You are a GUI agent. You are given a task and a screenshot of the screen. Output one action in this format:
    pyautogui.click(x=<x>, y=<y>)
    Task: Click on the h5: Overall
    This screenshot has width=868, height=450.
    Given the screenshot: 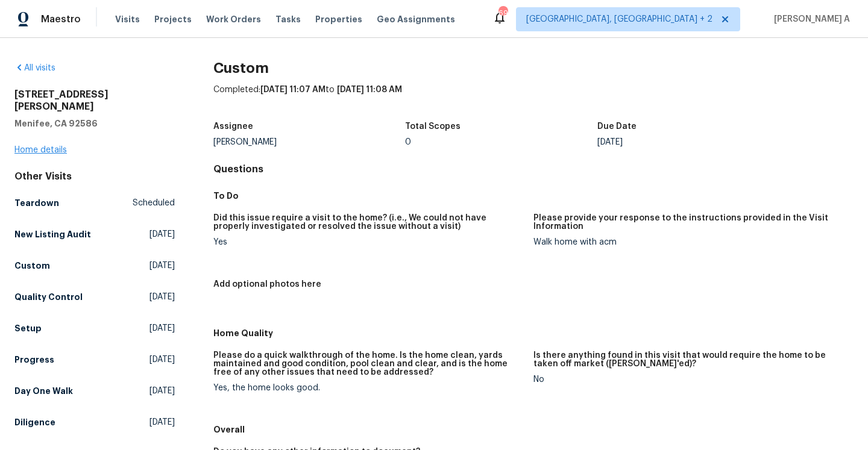 What is the action you would take?
    pyautogui.click(x=533, y=429)
    